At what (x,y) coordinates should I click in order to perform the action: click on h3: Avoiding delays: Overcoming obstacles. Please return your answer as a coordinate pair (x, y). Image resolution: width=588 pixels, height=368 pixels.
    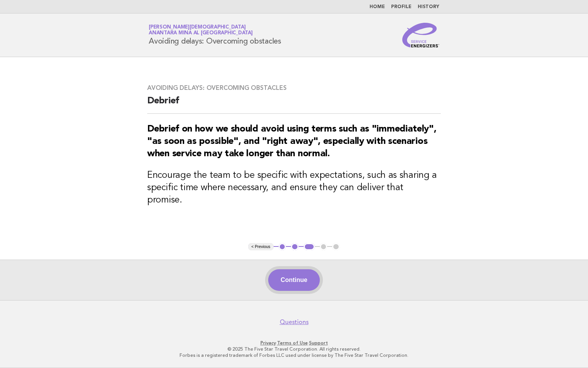
    Looking at the image, I should click on (294, 88).